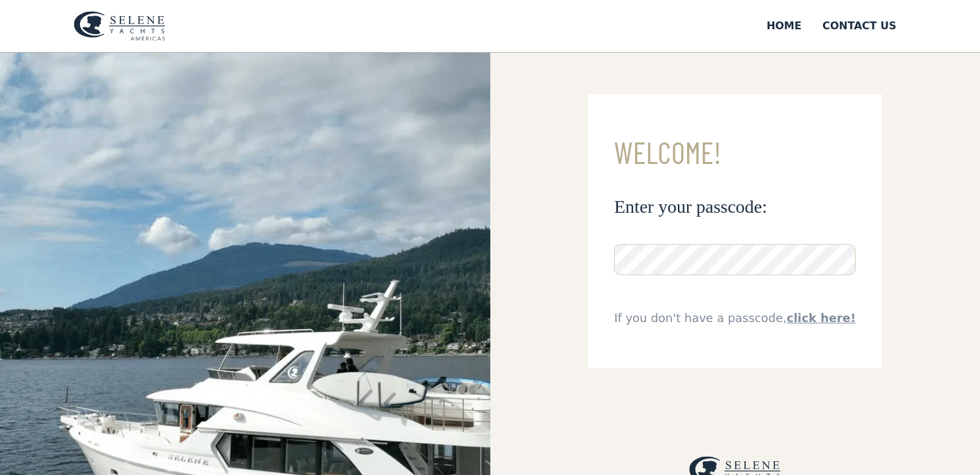  Describe the element at coordinates (784, 26) in the screenshot. I see `div: Home` at that location.